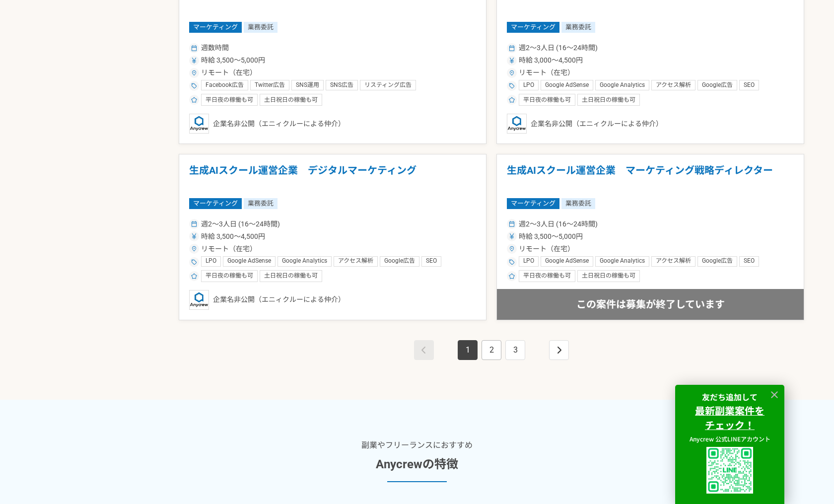  Describe the element at coordinates (417, 464) in the screenshot. I see `h3: Anycrewの特徴` at that location.